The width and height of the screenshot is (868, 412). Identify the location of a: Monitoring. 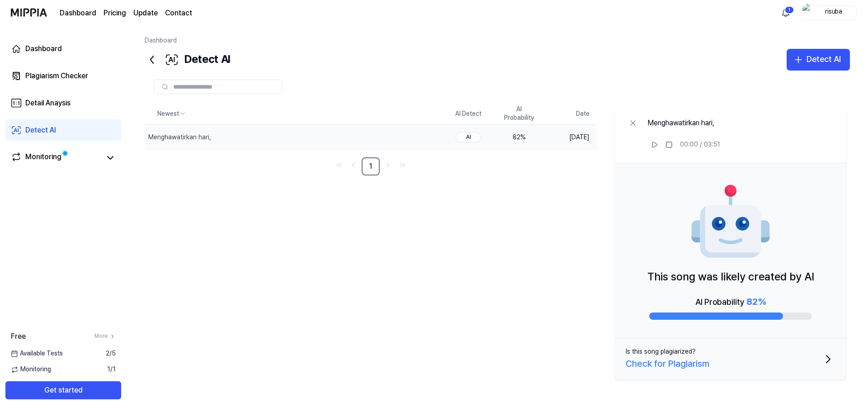
(56, 158).